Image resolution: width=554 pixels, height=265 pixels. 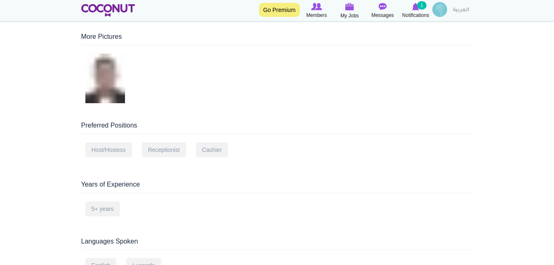 What do you see at coordinates (383, 7) in the screenshot?
I see `img: Messages` at bounding box center [383, 7].